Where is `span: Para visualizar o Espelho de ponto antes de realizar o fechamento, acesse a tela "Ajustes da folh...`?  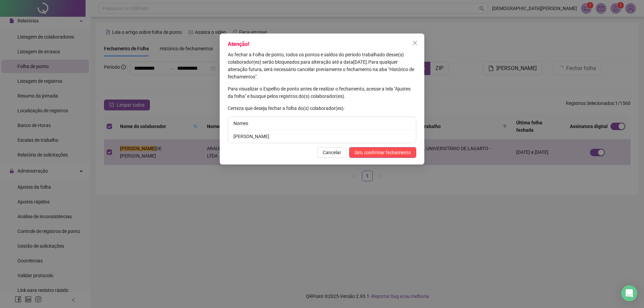
span: Para visualizar o Espelho de ponto antes de realizar o fechamento, acesse a tela "Ajustes da folh... is located at coordinates (319, 92).